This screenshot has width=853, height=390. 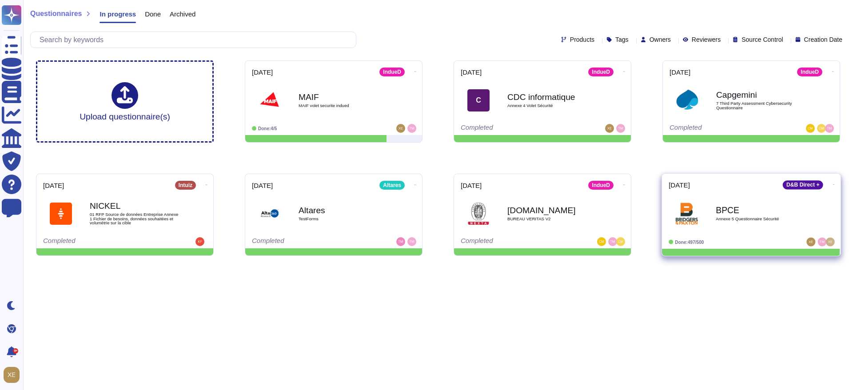 What do you see at coordinates (343, 219) in the screenshot?
I see `span: TestForms` at bounding box center [343, 219].